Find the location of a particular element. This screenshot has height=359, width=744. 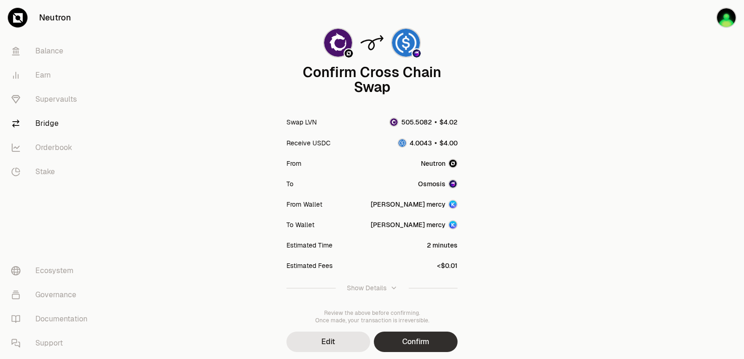

a: Stake is located at coordinates (52, 172).